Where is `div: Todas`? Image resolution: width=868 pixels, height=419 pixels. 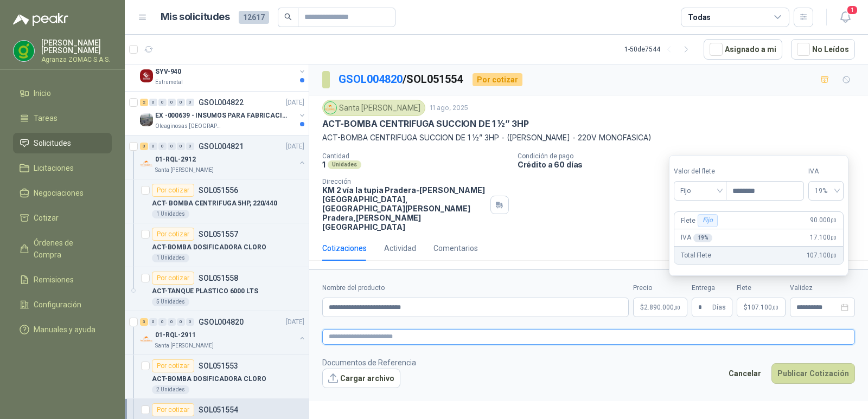
div: Todas is located at coordinates (699, 17).